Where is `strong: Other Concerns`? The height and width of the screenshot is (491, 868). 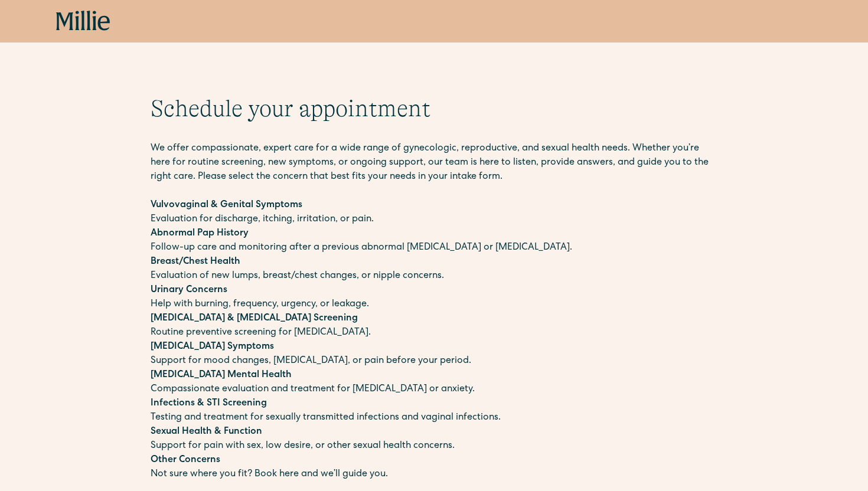 strong: Other Concerns is located at coordinates (185, 460).